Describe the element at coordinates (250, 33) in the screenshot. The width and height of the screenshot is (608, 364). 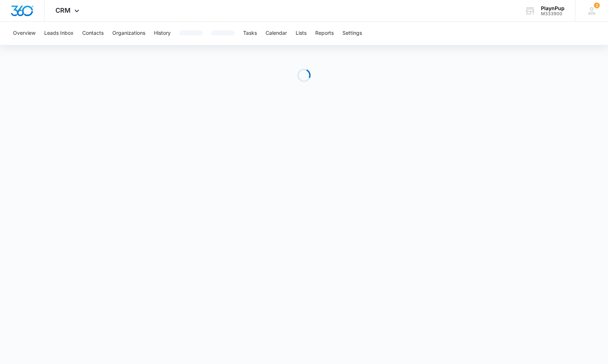
I see `button: Tasks` at that location.